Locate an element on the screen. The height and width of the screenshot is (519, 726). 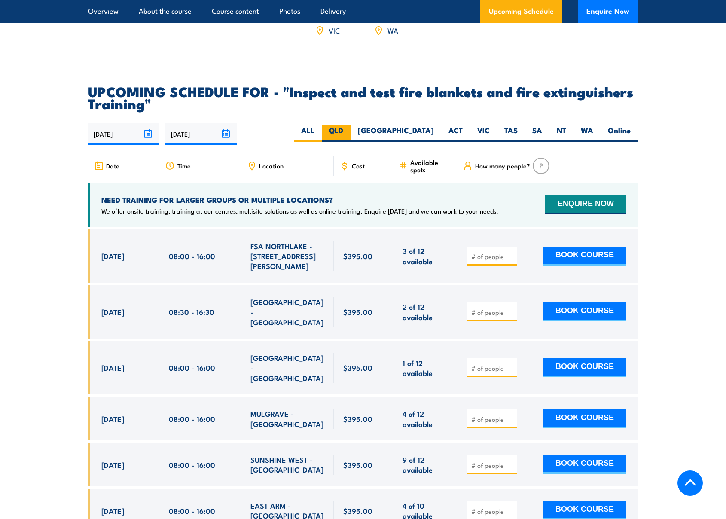
label: VIC is located at coordinates (483, 134).